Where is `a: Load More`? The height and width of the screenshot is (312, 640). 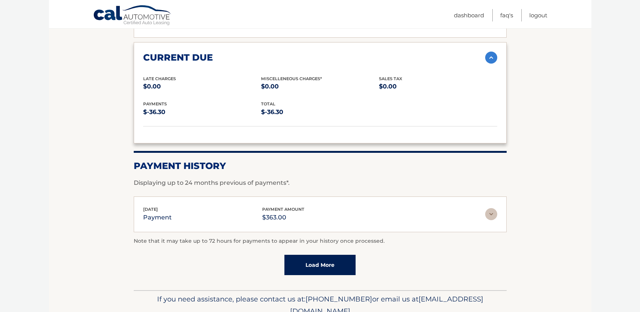
a: Load More is located at coordinates (320, 265).